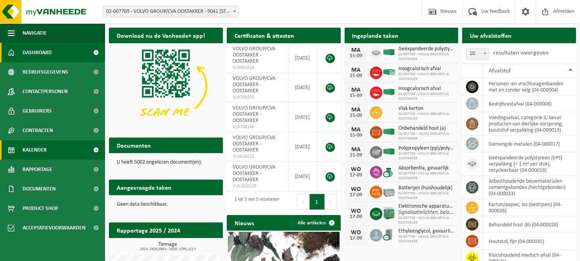 The image size is (580, 261). What do you see at coordinates (529, 103) in the screenshot?
I see `td: bedrijfsrestafval (04-000008)` at bounding box center [529, 103].